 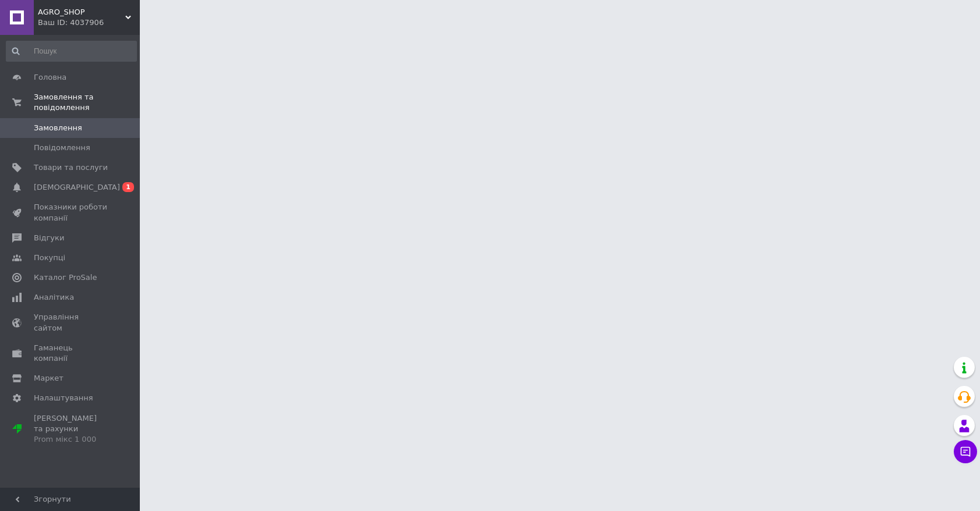 What do you see at coordinates (54, 297) in the screenshot?
I see `span: Аналітика` at bounding box center [54, 297].